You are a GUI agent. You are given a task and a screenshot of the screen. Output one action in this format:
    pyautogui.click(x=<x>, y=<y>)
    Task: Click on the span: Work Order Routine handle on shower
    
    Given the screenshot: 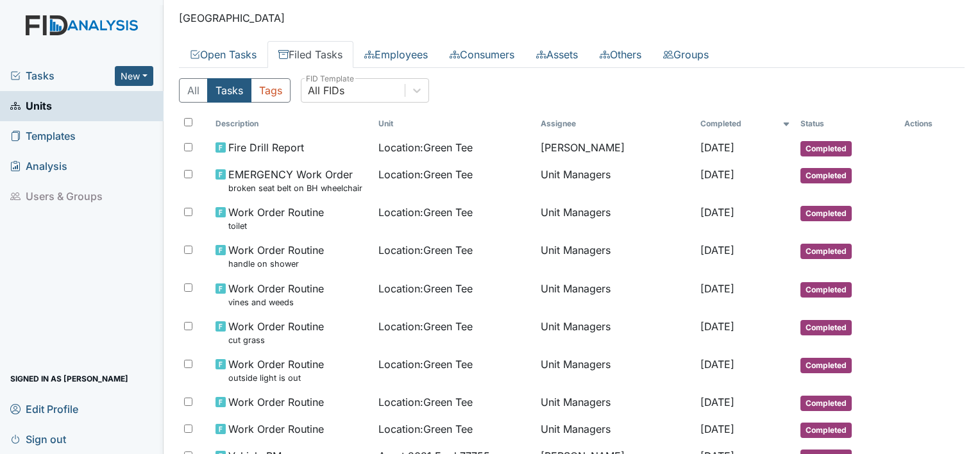 What is the action you would take?
    pyautogui.click(x=276, y=256)
    